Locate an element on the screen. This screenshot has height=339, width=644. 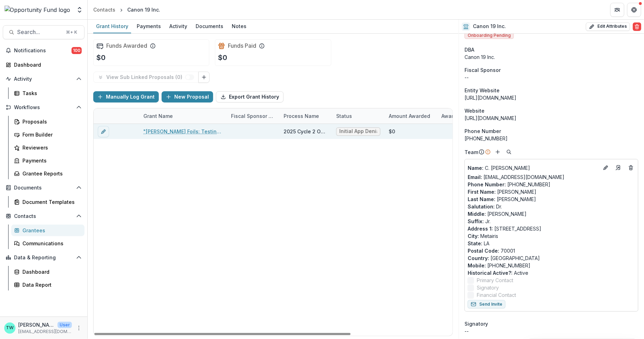
button: Edit is located at coordinates (606, 168).